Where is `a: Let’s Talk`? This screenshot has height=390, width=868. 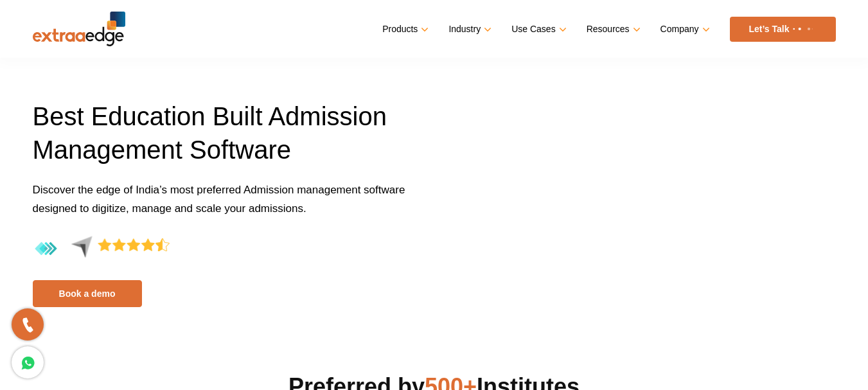 a: Let’s Talk is located at coordinates (782, 29).